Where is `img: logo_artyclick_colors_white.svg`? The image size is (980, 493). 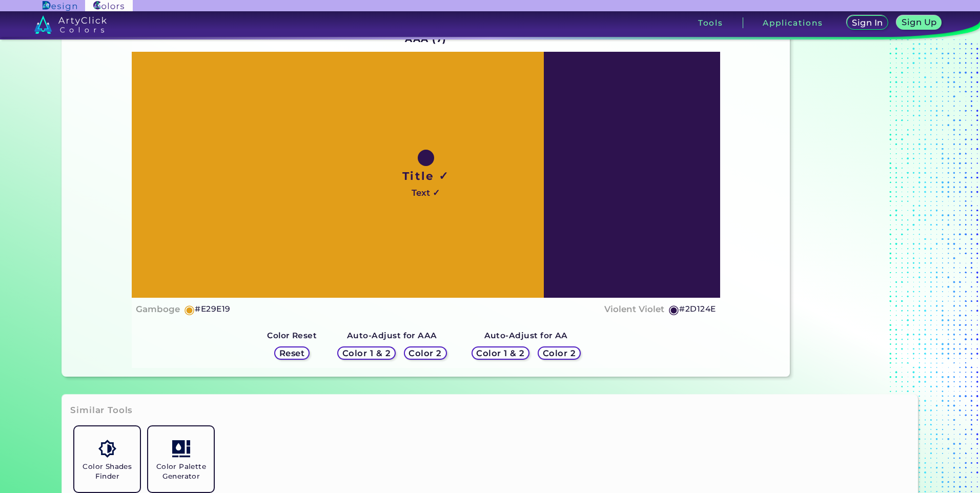
img: logo_artyclick_colors_white.svg is located at coordinates (70, 25).